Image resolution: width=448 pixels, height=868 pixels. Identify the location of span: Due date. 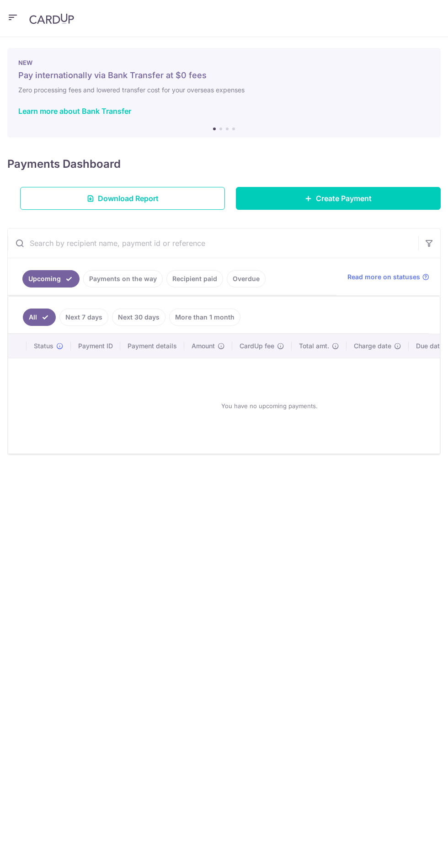
(430, 346).